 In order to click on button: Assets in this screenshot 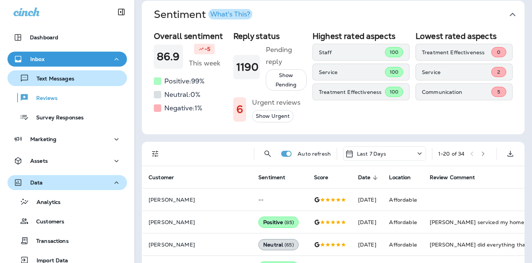, I will do `click(67, 161)`.